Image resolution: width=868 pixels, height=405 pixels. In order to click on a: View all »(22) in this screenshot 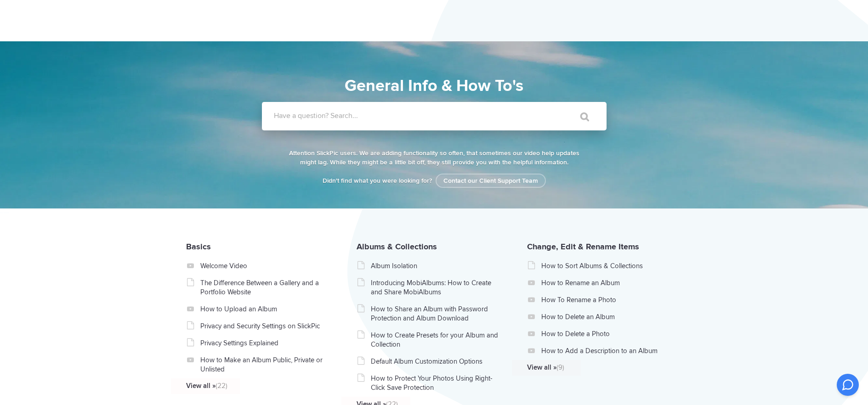, I will do `click(251, 386)`.